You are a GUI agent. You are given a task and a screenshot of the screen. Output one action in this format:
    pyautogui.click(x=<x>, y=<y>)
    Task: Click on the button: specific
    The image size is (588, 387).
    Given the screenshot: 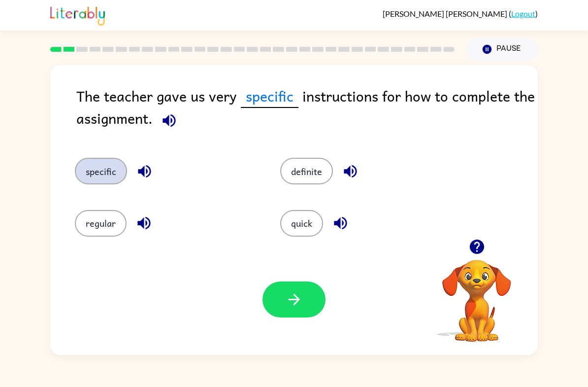 What is the action you would take?
    pyautogui.click(x=101, y=171)
    